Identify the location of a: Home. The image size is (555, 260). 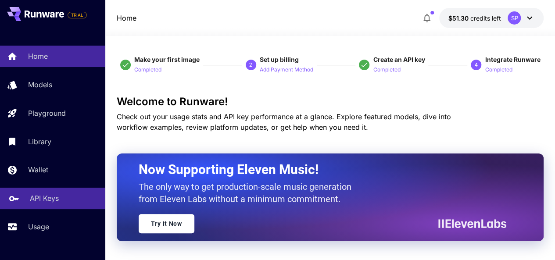
(126, 18).